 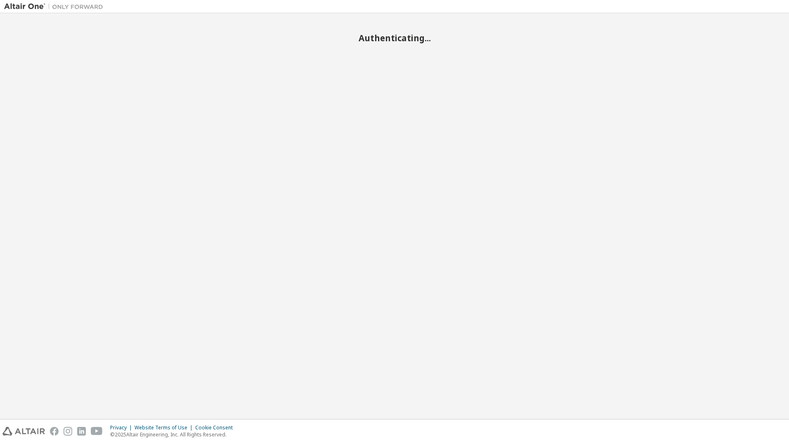 I want to click on p: © 2025 Altair Engineering, Inc. All Rights Reserved., so click(x=174, y=434).